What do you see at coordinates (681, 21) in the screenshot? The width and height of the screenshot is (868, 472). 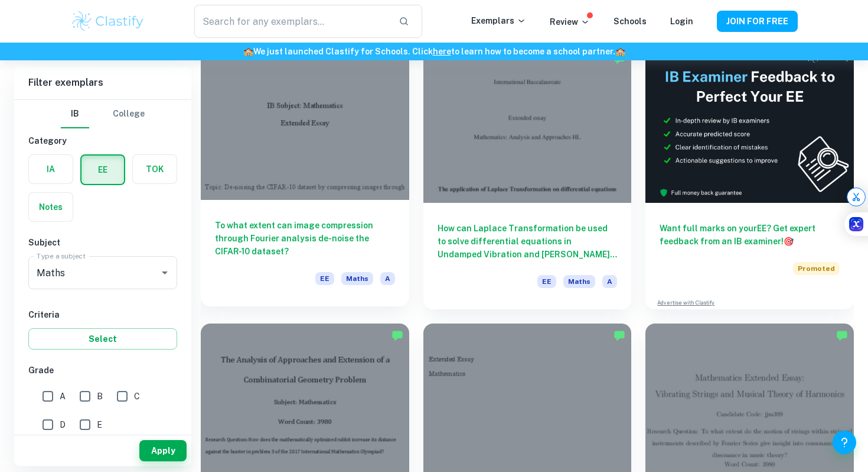 I see `a: Login` at bounding box center [681, 21].